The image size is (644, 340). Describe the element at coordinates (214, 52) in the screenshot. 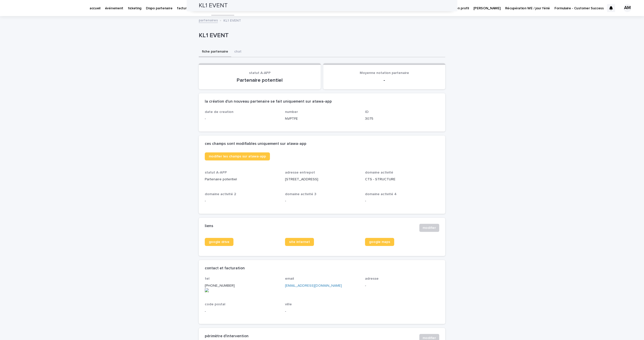

I see `button: fiche partenaire` at that location.